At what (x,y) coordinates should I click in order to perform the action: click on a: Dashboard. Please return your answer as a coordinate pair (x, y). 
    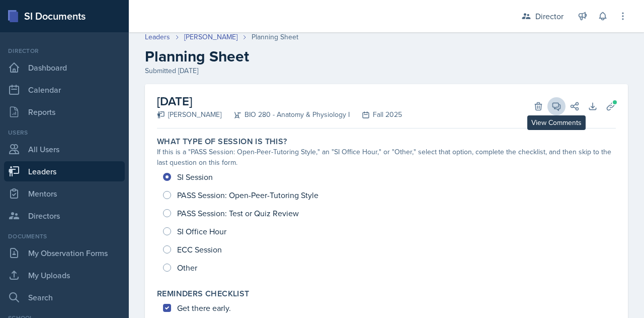
    Looking at the image, I should click on (64, 68).